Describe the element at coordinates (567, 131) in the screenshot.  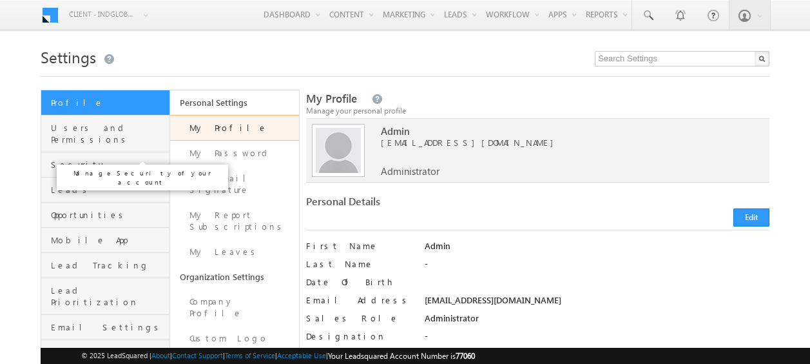
I see `span: Admin` at that location.